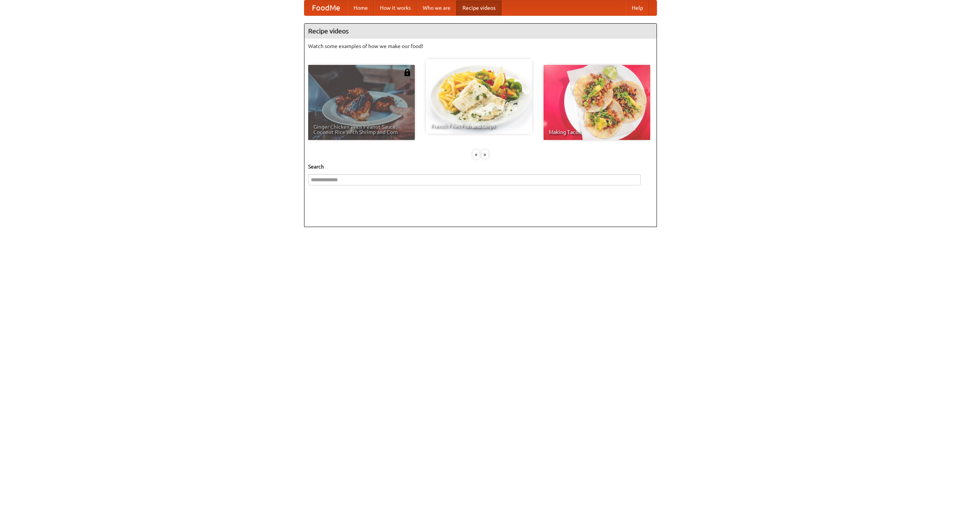  What do you see at coordinates (395, 8) in the screenshot?
I see `a: How it works` at bounding box center [395, 8].